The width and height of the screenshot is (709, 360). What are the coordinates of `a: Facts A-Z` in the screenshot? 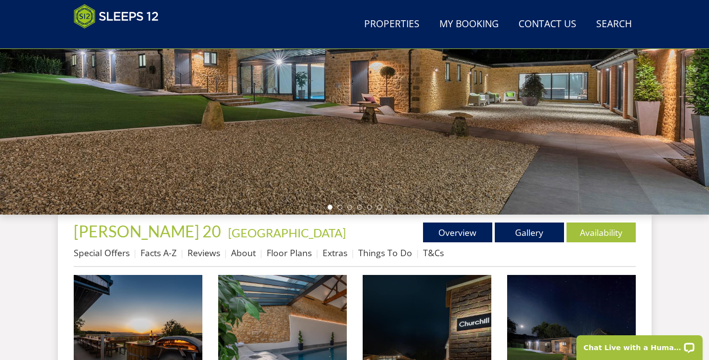 It's located at (158, 253).